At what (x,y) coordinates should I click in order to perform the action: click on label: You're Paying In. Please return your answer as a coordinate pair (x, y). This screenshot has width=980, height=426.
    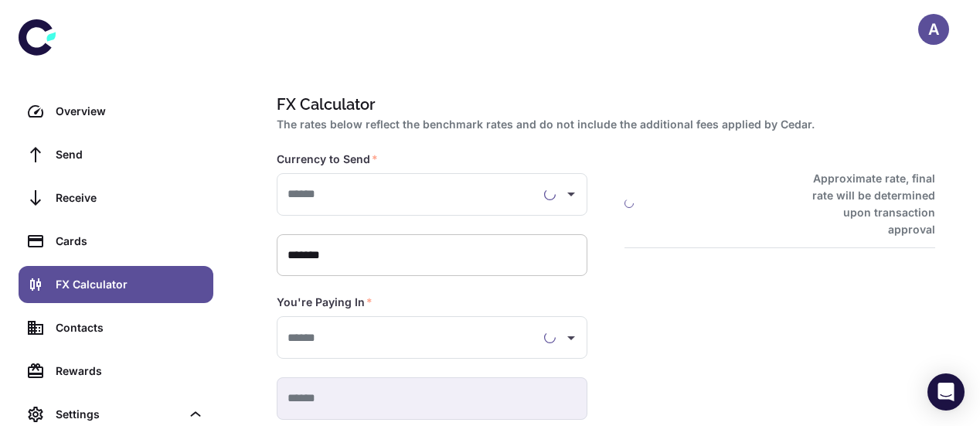
    Looking at the image, I should click on (325, 303).